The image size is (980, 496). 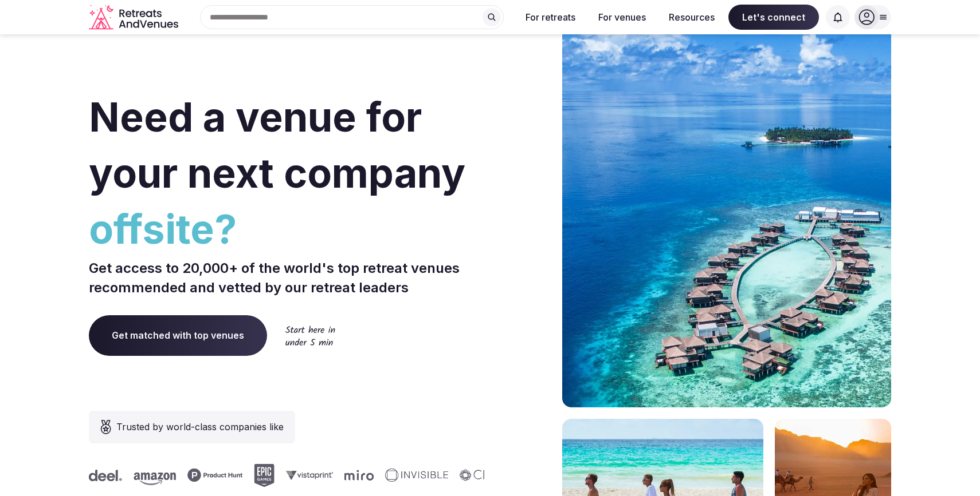 I want to click on span: Get matched with top venues, so click(x=178, y=336).